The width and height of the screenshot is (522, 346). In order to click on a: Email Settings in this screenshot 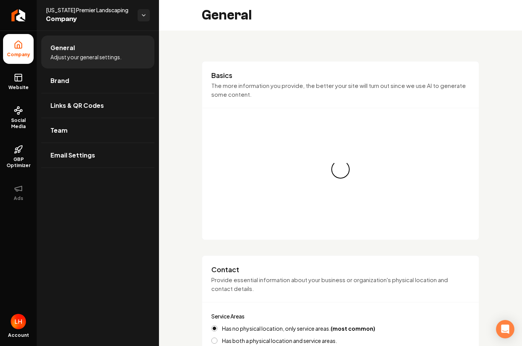, I will do `click(98, 155)`.